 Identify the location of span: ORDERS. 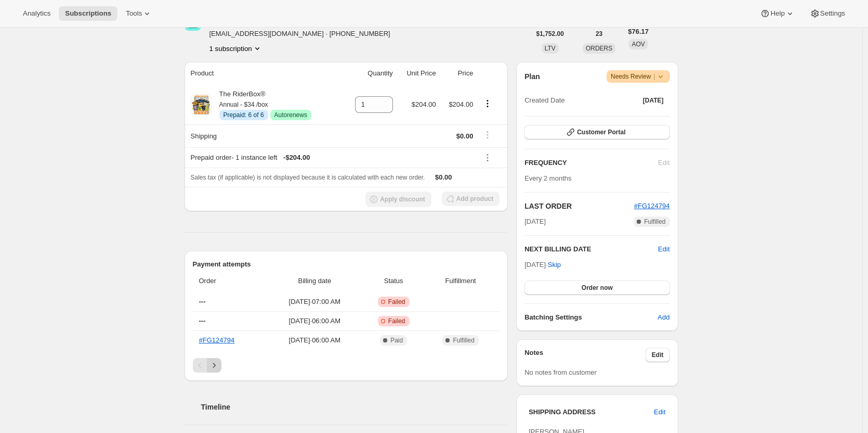
(598, 48).